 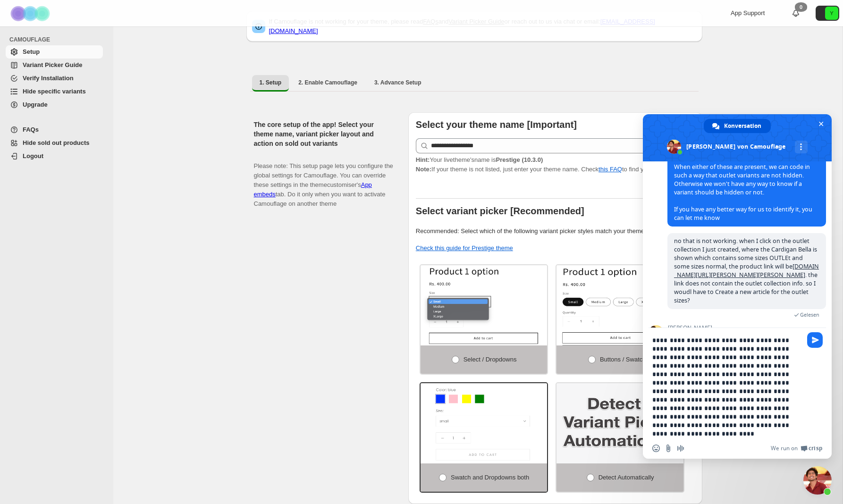 What do you see at coordinates (815, 448) in the screenshot?
I see `span: Crisp` at bounding box center [815, 448].